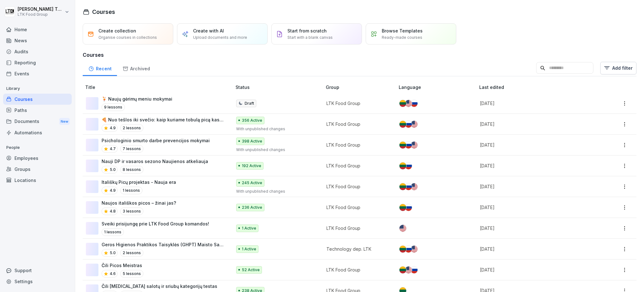 Image resolution: width=644 pixels, height=292 pixels. Describe the element at coordinates (361, 86) in the screenshot. I see `p: Group` at that location.